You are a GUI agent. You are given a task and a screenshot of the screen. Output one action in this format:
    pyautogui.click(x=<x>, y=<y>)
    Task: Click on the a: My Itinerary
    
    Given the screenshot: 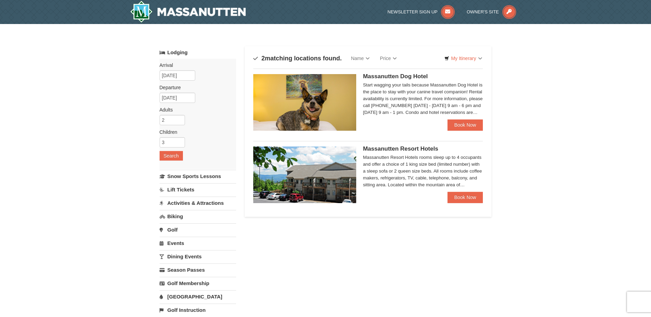 What is the action you would take?
    pyautogui.click(x=463, y=58)
    